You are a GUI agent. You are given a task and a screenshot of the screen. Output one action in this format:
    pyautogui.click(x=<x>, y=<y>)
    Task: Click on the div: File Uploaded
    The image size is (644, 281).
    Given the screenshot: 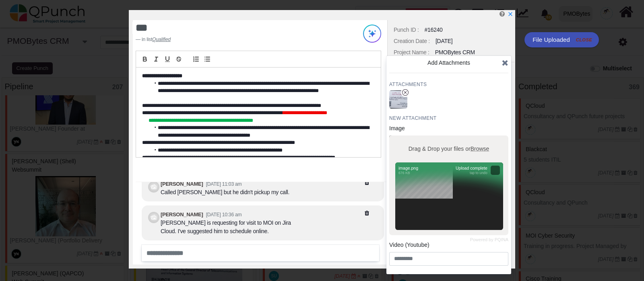 What is the action you would take?
    pyautogui.click(x=561, y=40)
    